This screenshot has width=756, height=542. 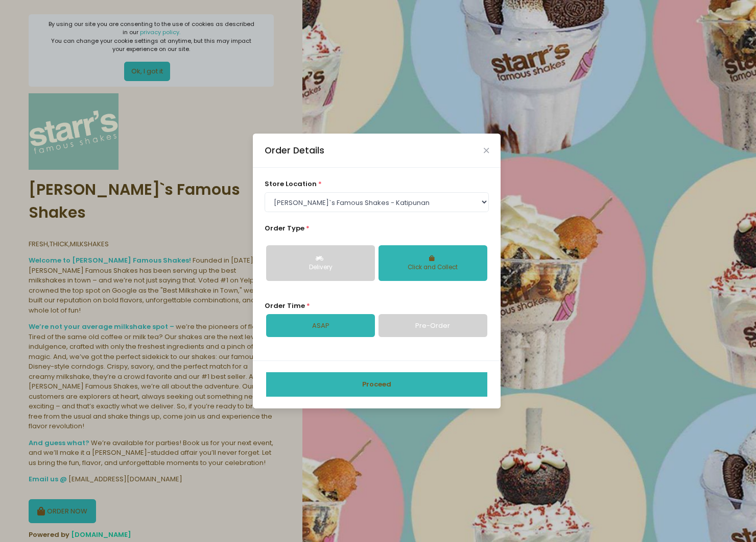 What do you see at coordinates (290, 183) in the screenshot?
I see `span: store location` at bounding box center [290, 183].